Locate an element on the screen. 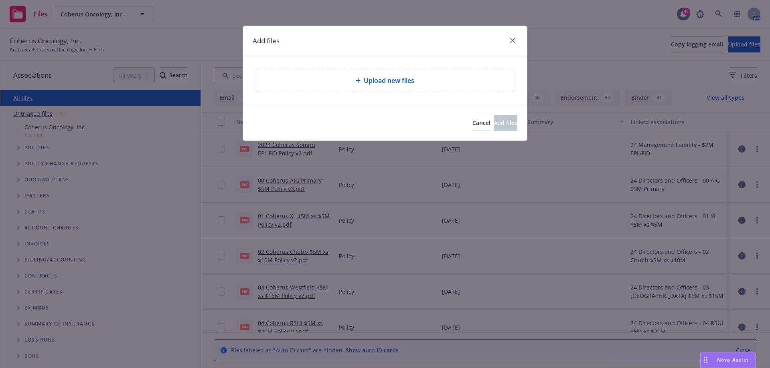  span: Nova Assist is located at coordinates (733, 360).